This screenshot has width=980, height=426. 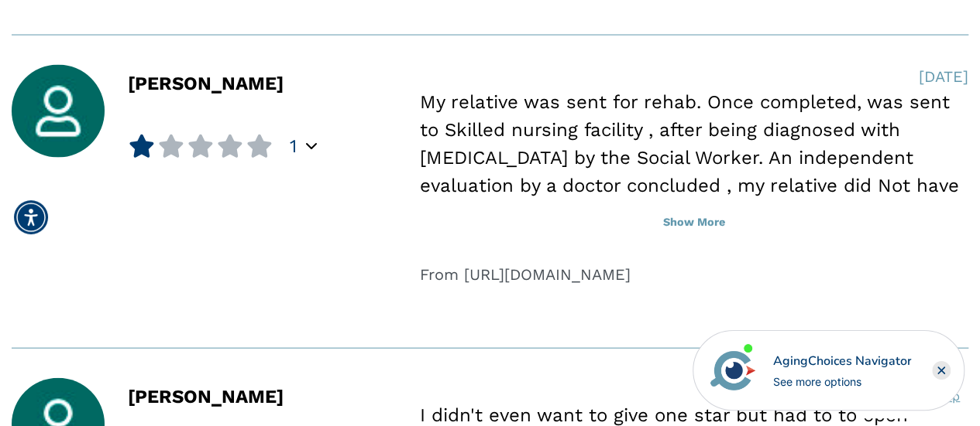 I want to click on div: Popover trigger, so click(x=311, y=146).